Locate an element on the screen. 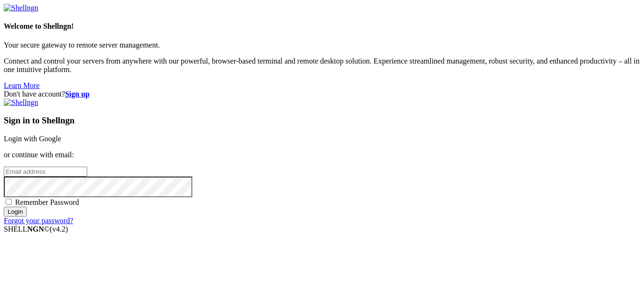 This screenshot has height=282, width=644. span: Remember Password is located at coordinates (47, 202).